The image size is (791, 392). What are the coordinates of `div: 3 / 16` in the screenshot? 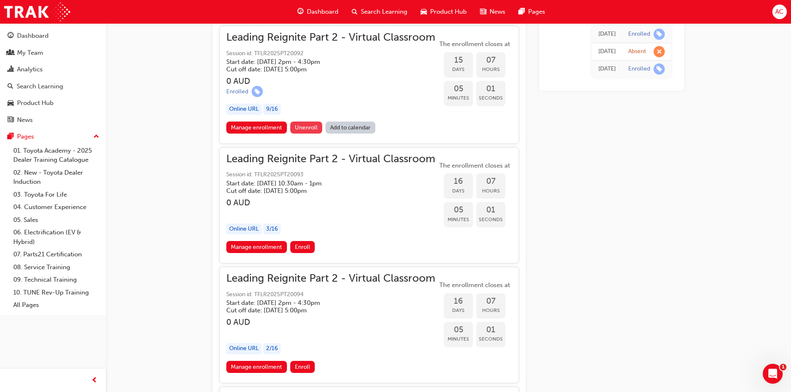 It's located at (272, 229).